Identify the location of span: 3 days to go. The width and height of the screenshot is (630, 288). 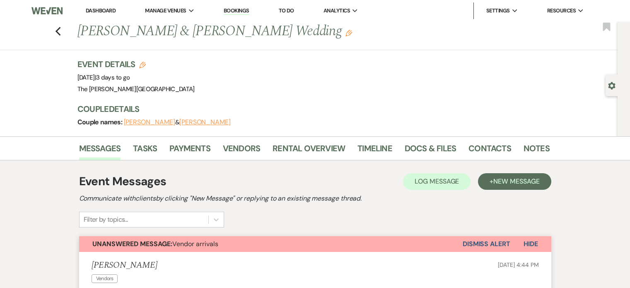
(113, 78).